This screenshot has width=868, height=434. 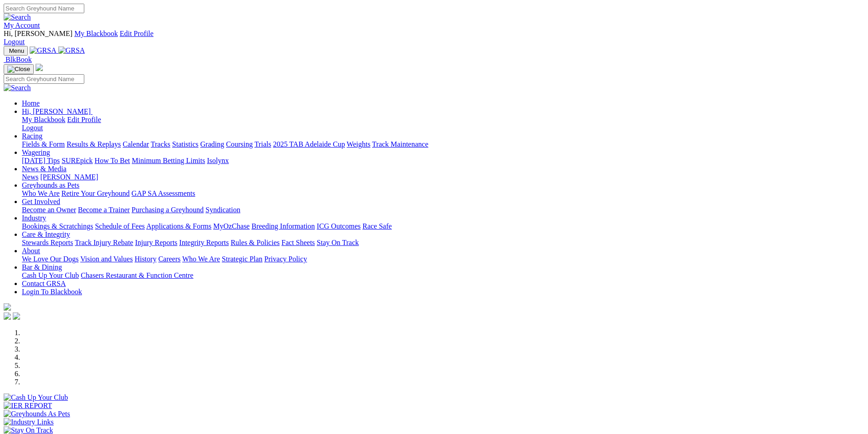 What do you see at coordinates (106, 259) in the screenshot?
I see `a: Vision and Values` at bounding box center [106, 259].